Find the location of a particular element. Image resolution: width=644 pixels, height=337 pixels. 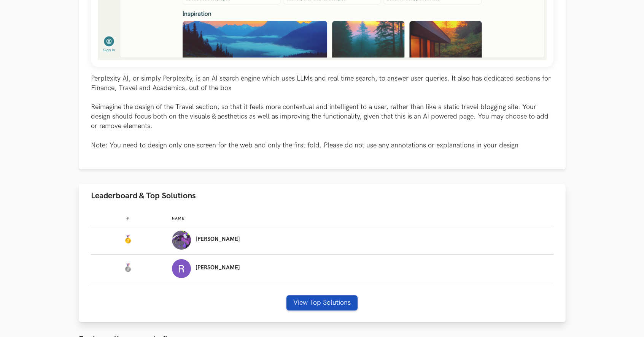

button: View Top Solutions is located at coordinates (322, 303).